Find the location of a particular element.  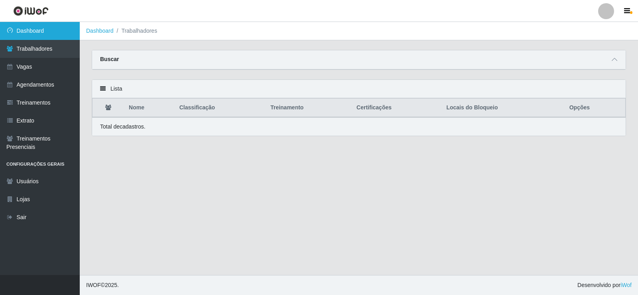

span: IWOF is located at coordinates (93, 285).